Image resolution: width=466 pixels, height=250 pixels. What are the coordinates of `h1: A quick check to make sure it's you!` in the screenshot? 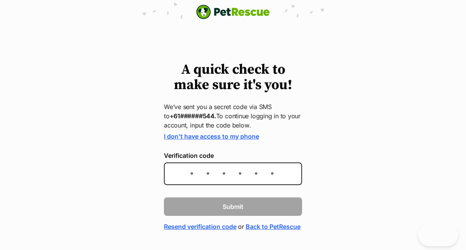 It's located at (233, 77).